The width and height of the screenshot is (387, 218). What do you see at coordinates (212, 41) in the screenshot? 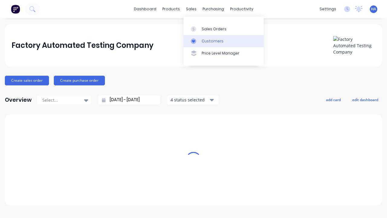
I see `div: Customers` at bounding box center [212, 41].